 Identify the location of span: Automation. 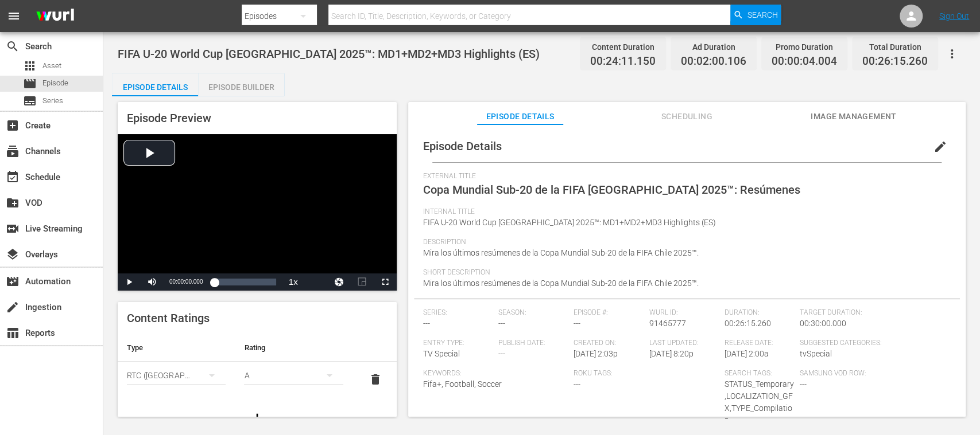
(12, 282).